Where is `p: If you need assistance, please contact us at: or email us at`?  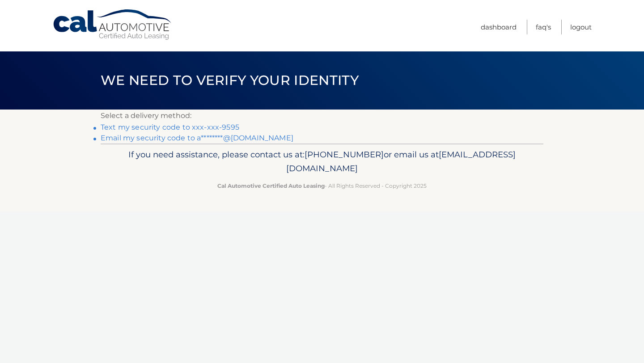
p: If you need assistance, please contact us at: or email us at is located at coordinates (322, 162).